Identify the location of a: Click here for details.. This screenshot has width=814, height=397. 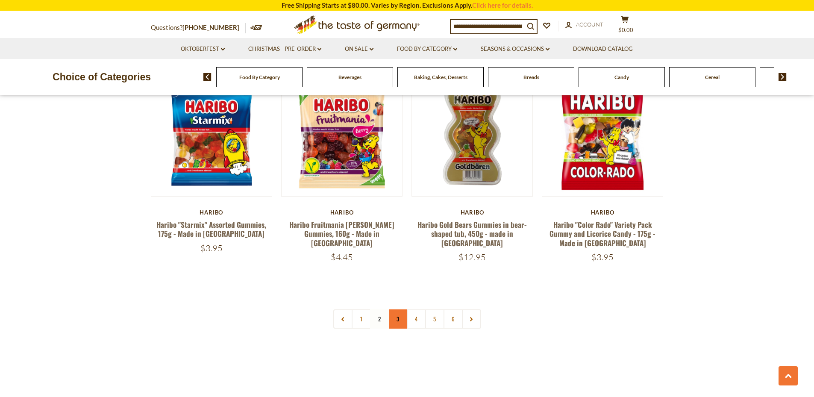
(502, 5).